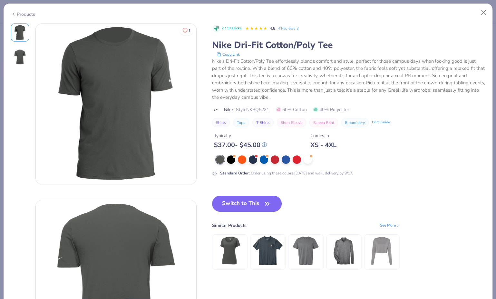 The height and width of the screenshot is (299, 496). I want to click on button: Short Sleeve, so click(291, 123).